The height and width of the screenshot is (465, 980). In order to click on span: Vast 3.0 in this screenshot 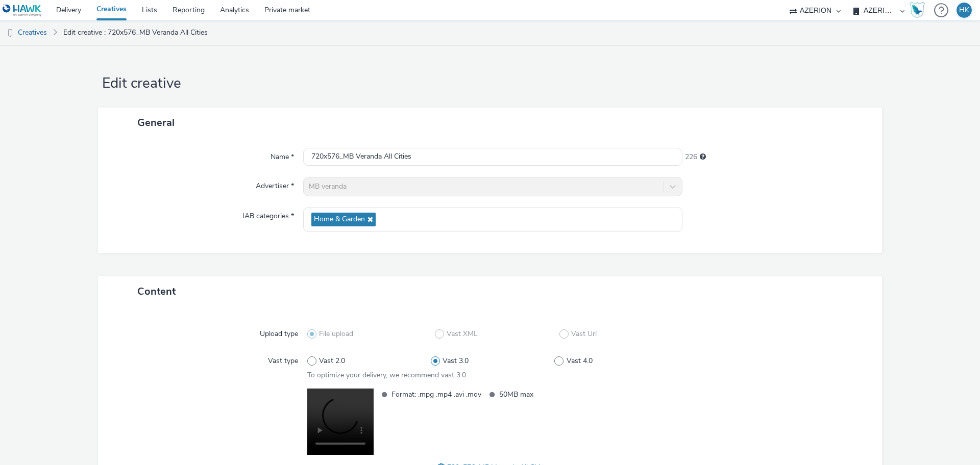, I will do `click(455, 361)`.